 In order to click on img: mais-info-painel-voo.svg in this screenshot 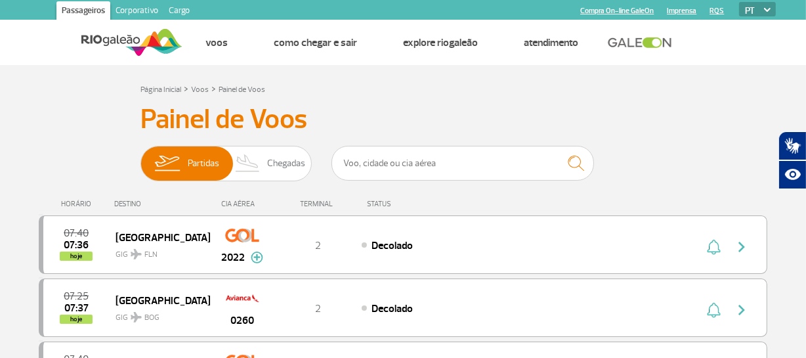, I will do `click(257, 257)`.